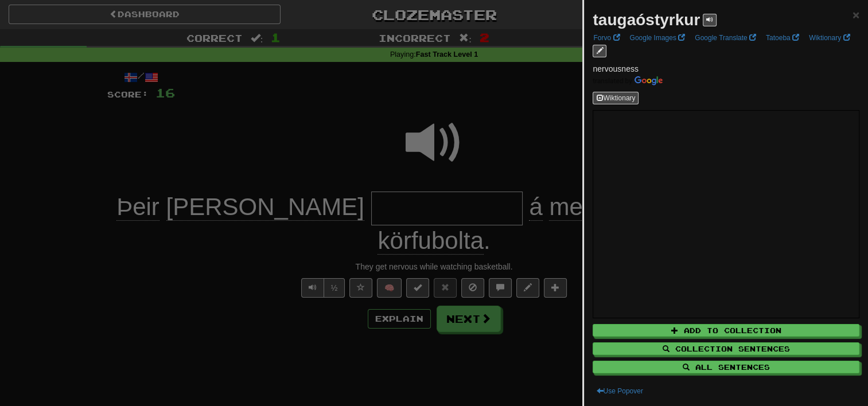  Describe the element at coordinates (725, 38) in the screenshot. I see `a: Google Translate` at that location.